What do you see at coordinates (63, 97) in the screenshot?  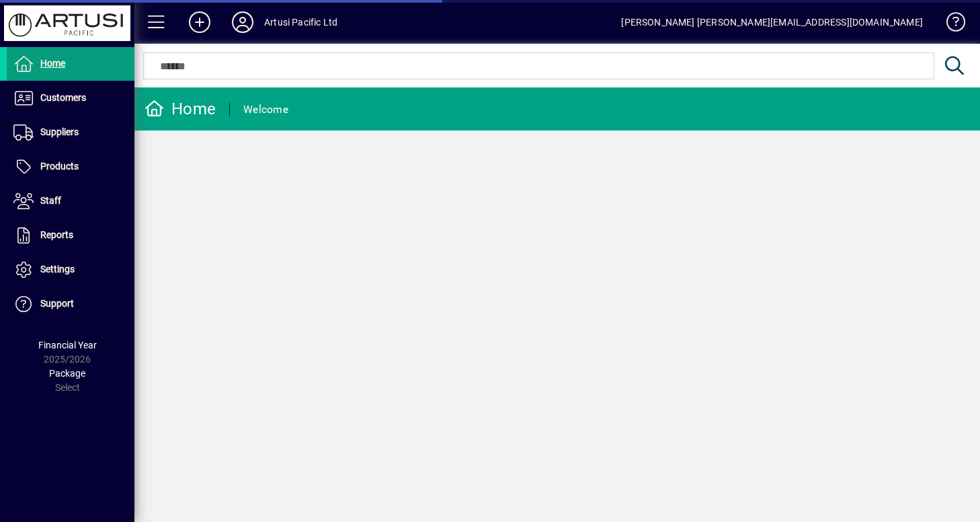 I see `span: Customers` at bounding box center [63, 97].